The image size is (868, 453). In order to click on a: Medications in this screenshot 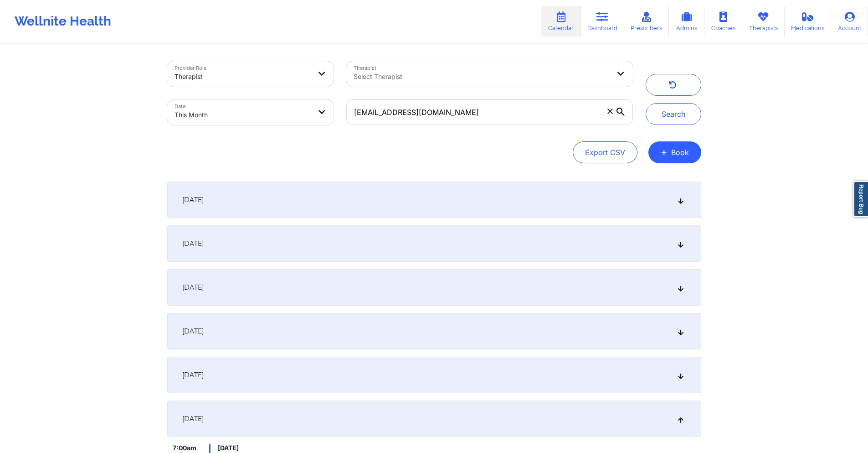, I will do `click(808, 21)`.